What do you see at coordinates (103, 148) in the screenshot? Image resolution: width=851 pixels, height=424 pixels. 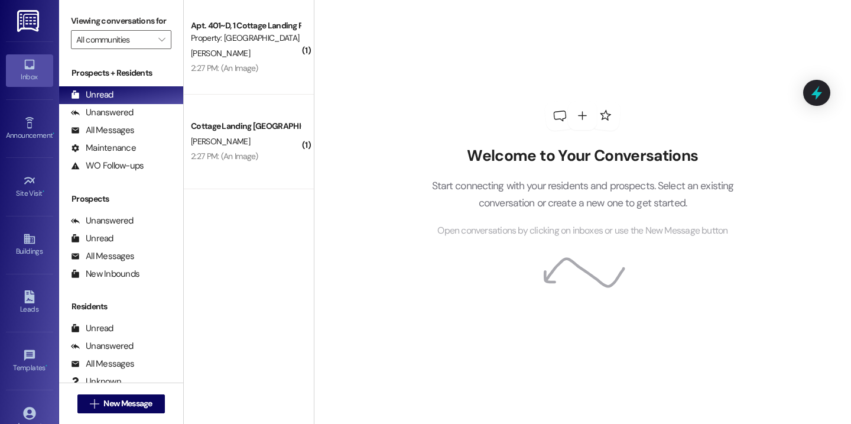 I see `div: Maintenance` at bounding box center [103, 148].